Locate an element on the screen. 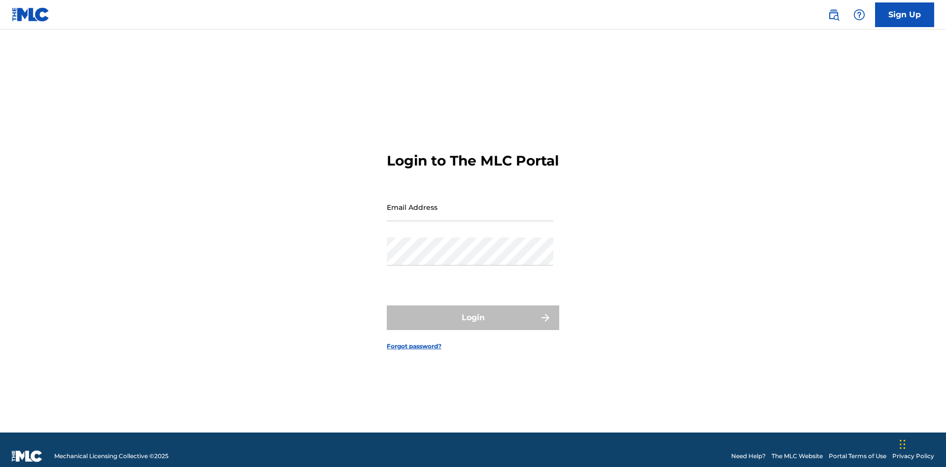 The image size is (946, 467). a: Portal Terms of Use is located at coordinates (857, 456).